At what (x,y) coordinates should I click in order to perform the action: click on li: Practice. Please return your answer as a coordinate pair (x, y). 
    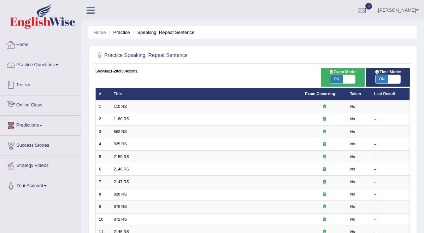
    Looking at the image, I should click on (118, 32).